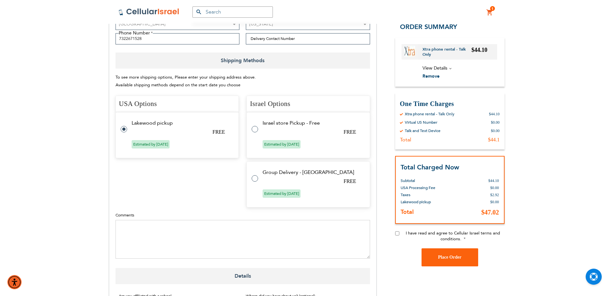 The image size is (613, 296). I want to click on span: Details, so click(243, 276).